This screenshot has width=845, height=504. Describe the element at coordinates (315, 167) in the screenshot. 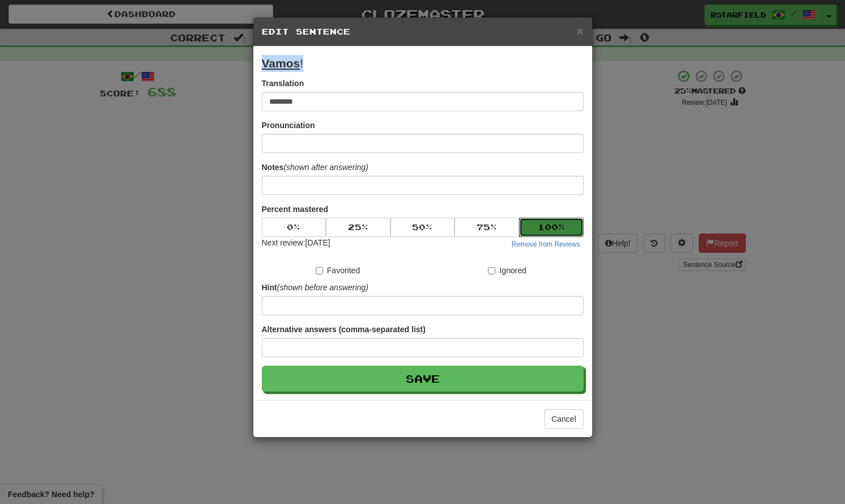

I see `label: Notes` at that location.